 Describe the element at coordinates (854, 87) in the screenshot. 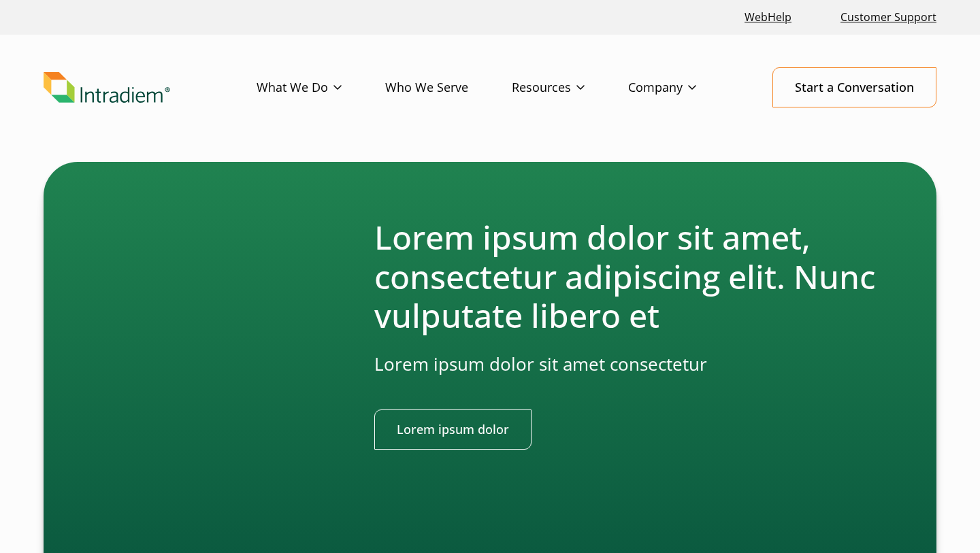

I see `a: Start a Conversation` at that location.